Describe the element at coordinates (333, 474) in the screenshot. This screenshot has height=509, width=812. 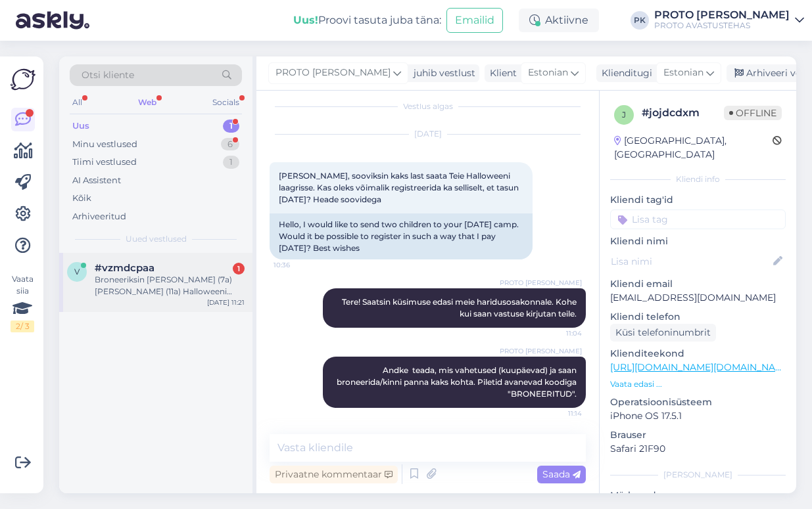
I see `div: Privaatne kommentaar` at that location.